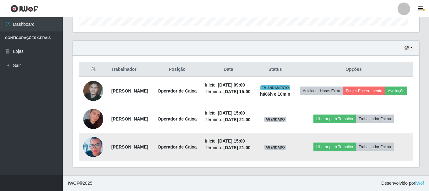 The height and width of the screenshot is (191, 429). I want to click on strong: há 06 h e 10 min, so click(275, 94).